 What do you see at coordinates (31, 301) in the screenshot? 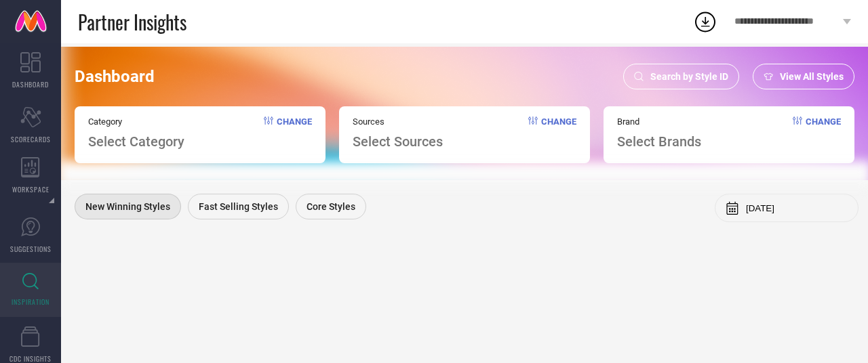
I see `span: INSPIRATION` at bounding box center [31, 301].